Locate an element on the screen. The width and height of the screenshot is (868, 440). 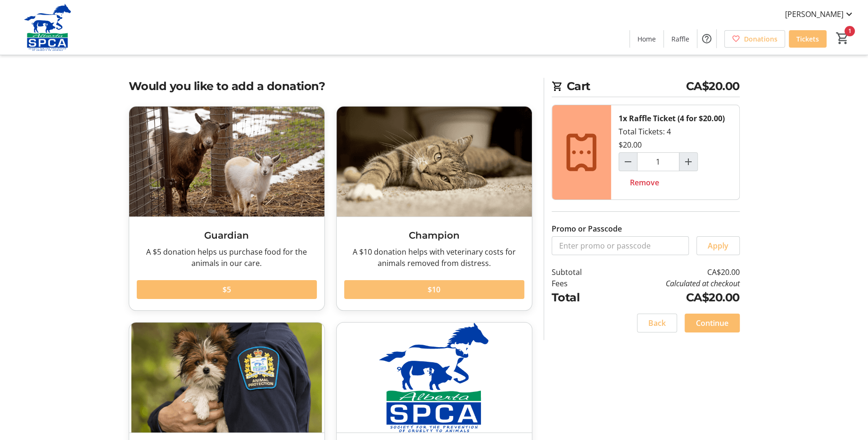
a: Donations is located at coordinates (754, 38).